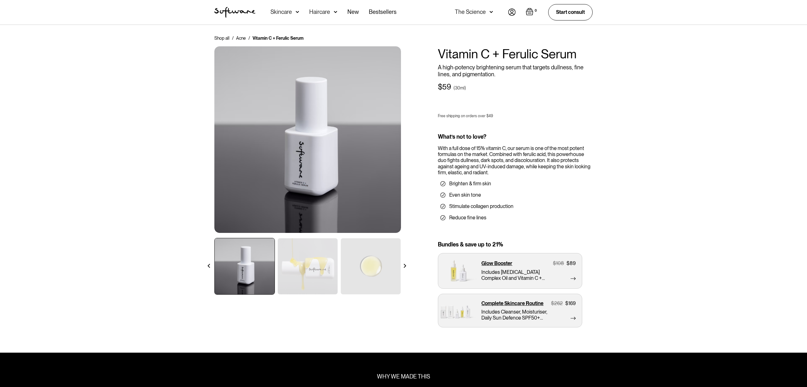 This screenshot has height=387, width=807. I want to click on a: Complete Skincare Routine$262$169Includes Cleanser, Moisturiser, Daily Sun Defence SPF50+ Vitamin..., so click(510, 310).